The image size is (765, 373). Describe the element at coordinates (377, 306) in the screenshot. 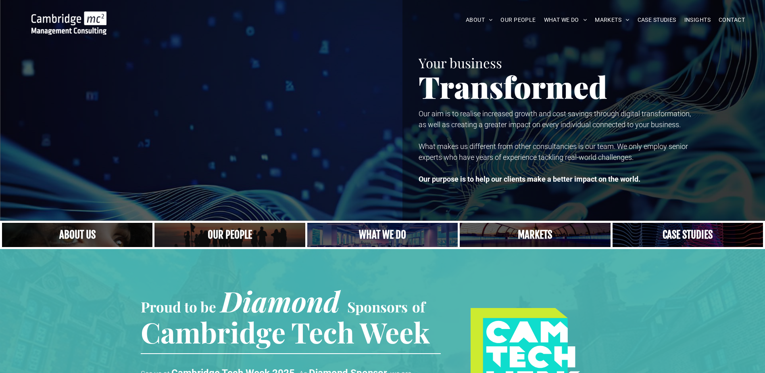

I see `span: Sponsors` at that location.